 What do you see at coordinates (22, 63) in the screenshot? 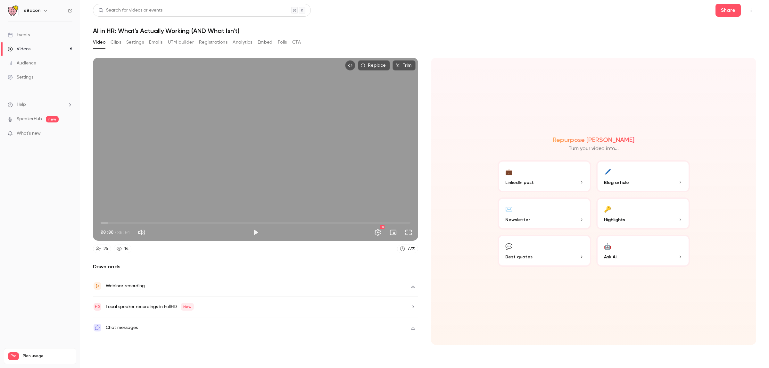
I see `div: Audience` at bounding box center [22, 63].